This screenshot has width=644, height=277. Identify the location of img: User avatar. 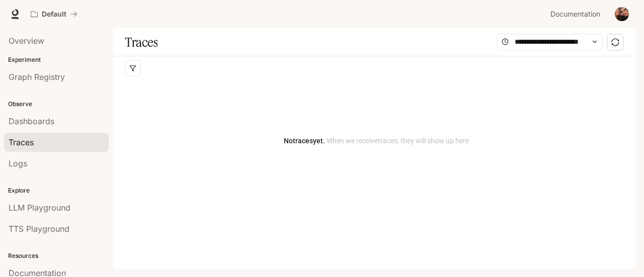
(621, 14).